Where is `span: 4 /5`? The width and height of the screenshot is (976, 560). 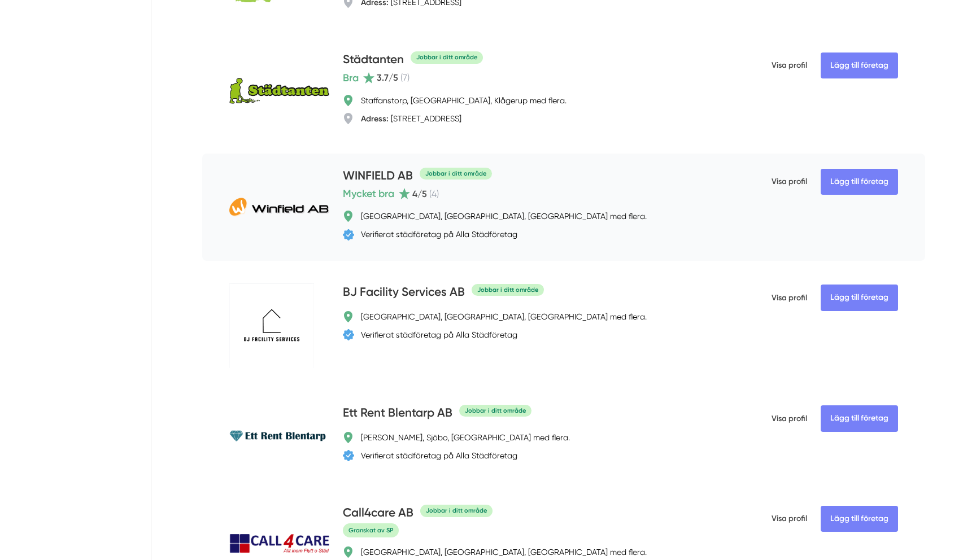 span: 4 /5 is located at coordinates (420, 194).